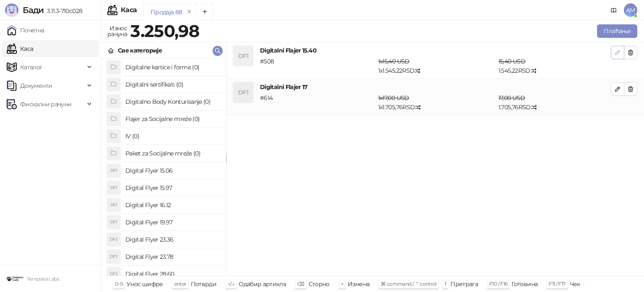 This screenshot has width=644, height=292. I want to click on div: # 508, so click(317, 66).